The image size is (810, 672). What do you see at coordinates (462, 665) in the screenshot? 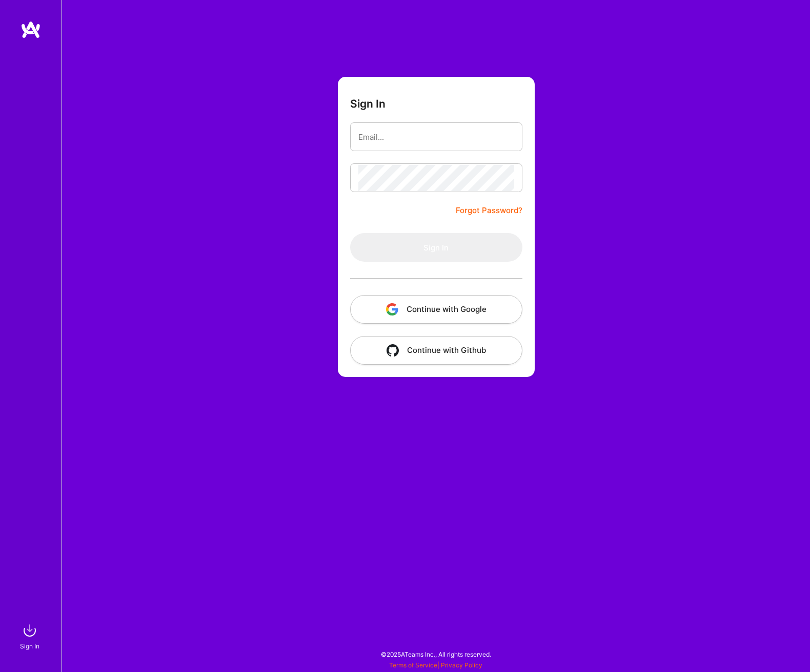
I see `a: Privacy Policy` at bounding box center [462, 665].